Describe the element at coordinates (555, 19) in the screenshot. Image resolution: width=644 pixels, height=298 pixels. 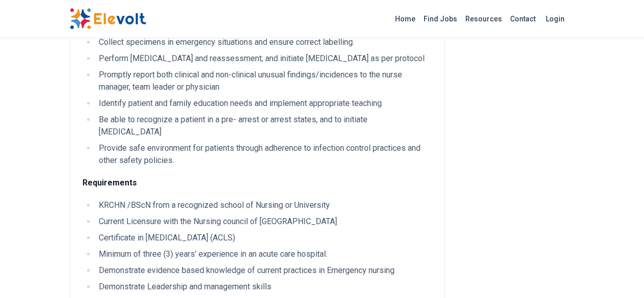
I see `a: Login` at that location.